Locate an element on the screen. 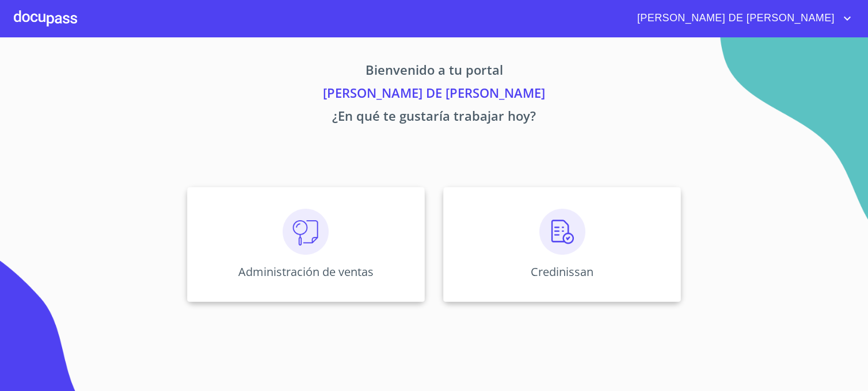 Image resolution: width=868 pixels, height=391 pixels. p: Credinissan is located at coordinates (562, 272).